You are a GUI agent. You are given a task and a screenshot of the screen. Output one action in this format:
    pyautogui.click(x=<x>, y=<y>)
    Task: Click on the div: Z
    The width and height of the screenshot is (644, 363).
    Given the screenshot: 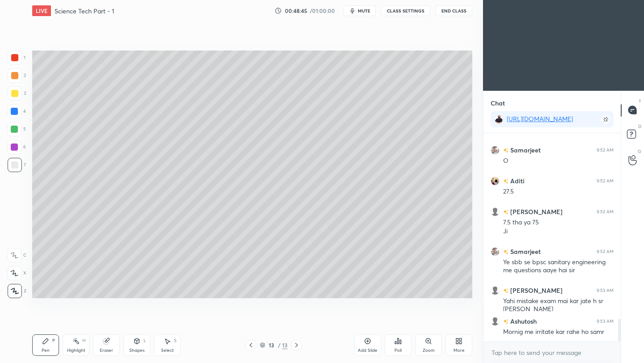 What is the action you would take?
    pyautogui.click(x=17, y=291)
    